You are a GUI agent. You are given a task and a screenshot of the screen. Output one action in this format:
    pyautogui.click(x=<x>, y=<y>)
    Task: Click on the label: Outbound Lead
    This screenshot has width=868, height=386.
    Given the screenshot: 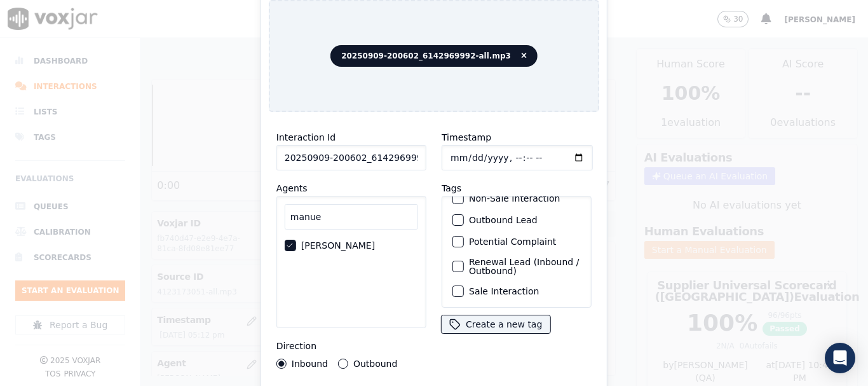 What is the action you would take?
    pyautogui.click(x=503, y=220)
    